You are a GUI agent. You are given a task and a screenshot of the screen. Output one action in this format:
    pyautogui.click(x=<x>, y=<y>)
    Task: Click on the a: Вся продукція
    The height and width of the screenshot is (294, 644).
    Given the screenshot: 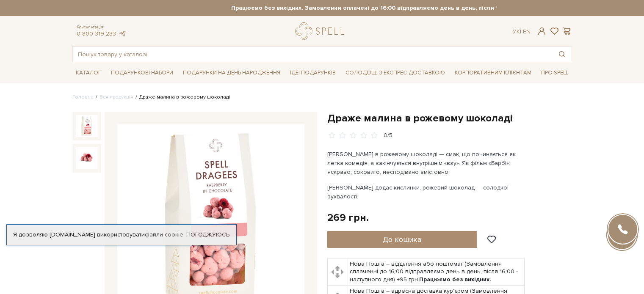 What is the action you would take?
    pyautogui.click(x=116, y=97)
    